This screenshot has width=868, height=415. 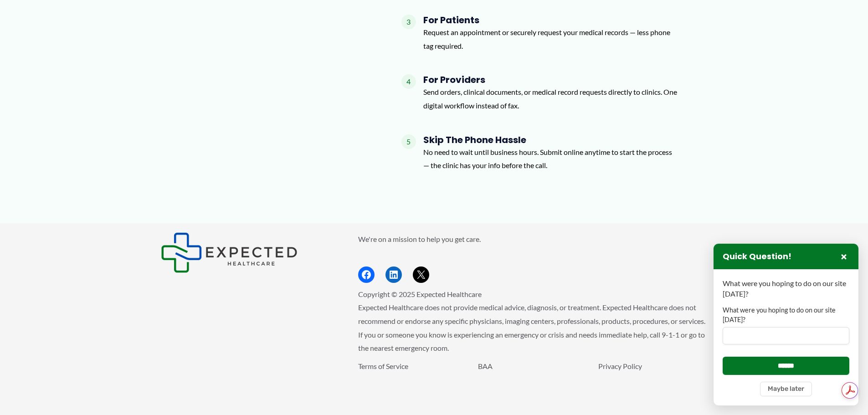 I want to click on h4: For Patients, so click(x=551, y=20).